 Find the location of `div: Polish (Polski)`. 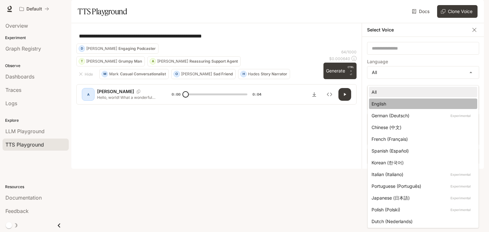

div: Polish (Polski) is located at coordinates (422, 210).